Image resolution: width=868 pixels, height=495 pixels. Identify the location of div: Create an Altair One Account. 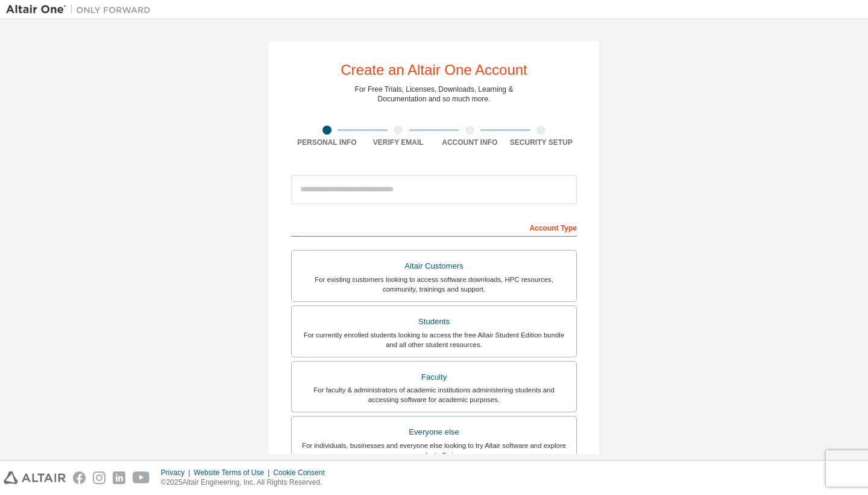
(434, 70).